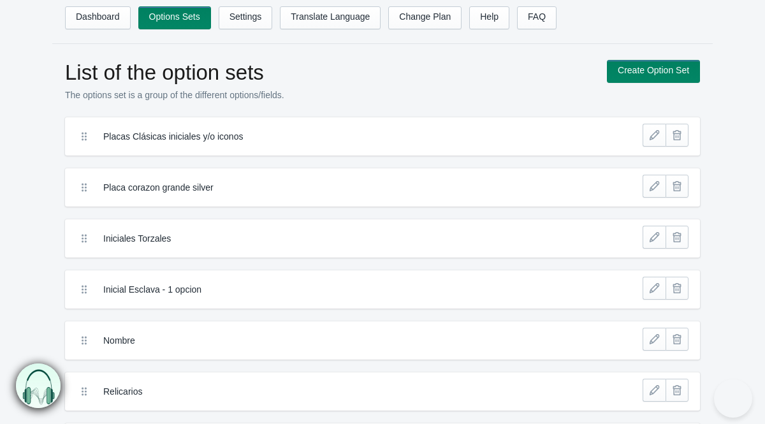  What do you see at coordinates (489, 18) in the screenshot?
I see `a: Help` at bounding box center [489, 18].